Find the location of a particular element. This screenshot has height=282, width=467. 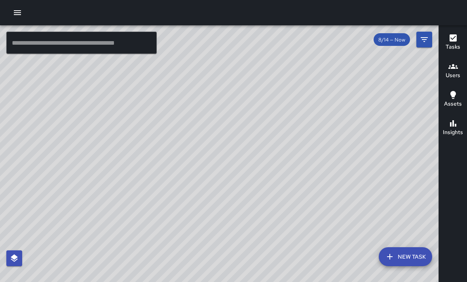

button: Filters is located at coordinates (424, 40).